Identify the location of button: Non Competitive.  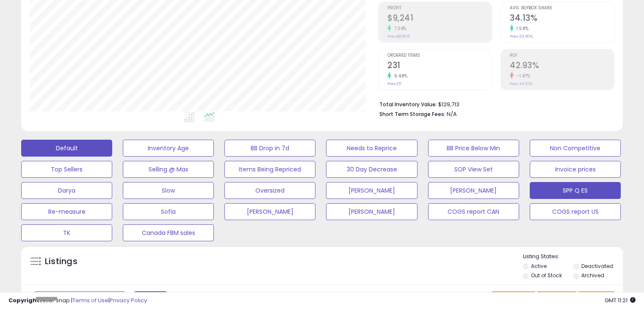
(575, 148).